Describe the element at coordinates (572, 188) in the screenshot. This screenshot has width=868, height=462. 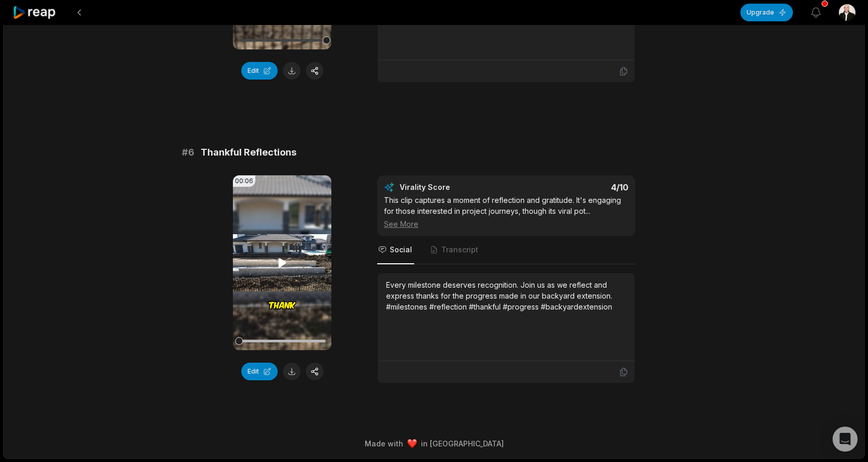
I see `div: 4 /10` at that location.